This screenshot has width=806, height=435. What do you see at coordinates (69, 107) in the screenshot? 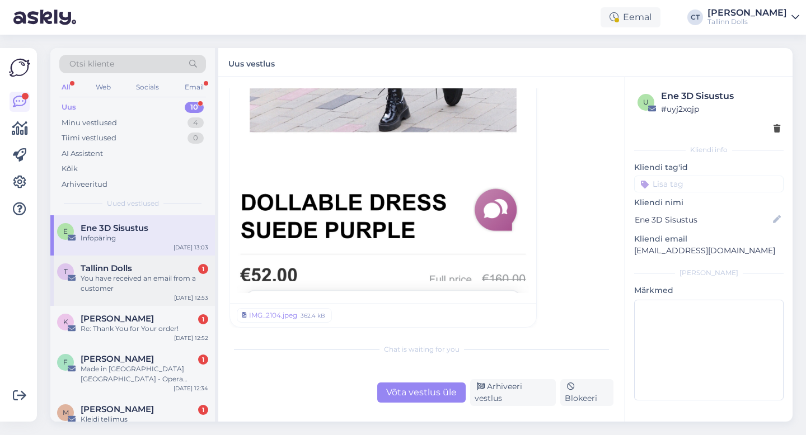
I see `div: Uus` at bounding box center [69, 107].